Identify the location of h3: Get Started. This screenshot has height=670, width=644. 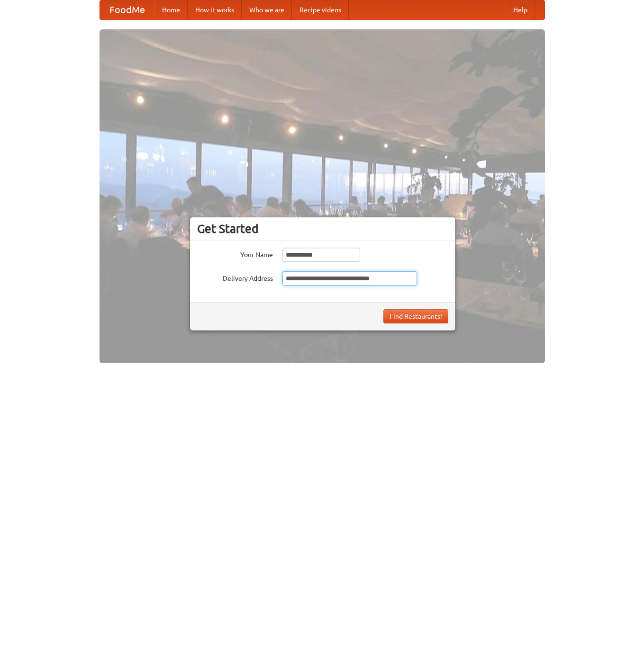
(323, 229).